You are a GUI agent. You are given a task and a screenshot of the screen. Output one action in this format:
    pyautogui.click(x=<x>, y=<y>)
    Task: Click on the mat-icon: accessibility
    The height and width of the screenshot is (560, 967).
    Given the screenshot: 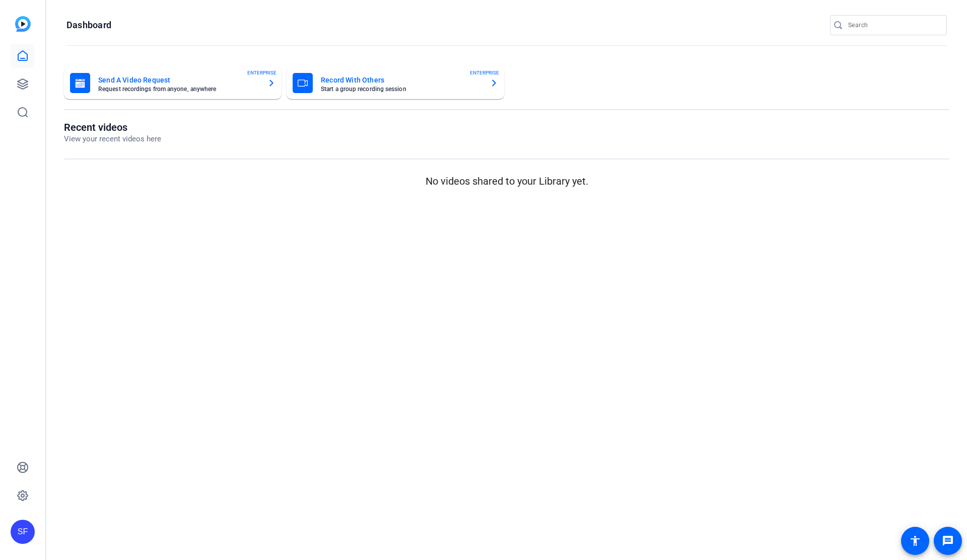 What is the action you would take?
    pyautogui.click(x=915, y=541)
    